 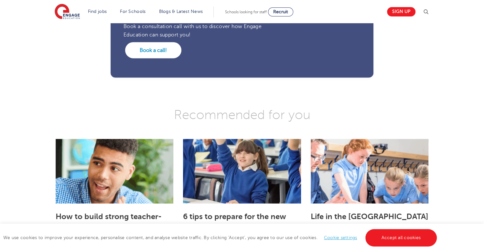 I want to click on span: We use cookies to improve your experience, personalise content, and analyse website traffic. By c..., so click(x=221, y=238).